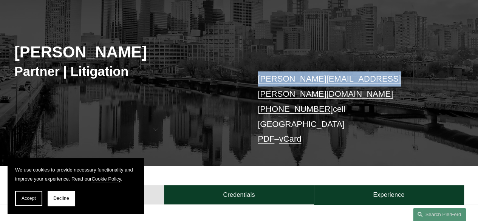 This screenshot has height=221, width=478. Describe the element at coordinates (76, 174) in the screenshot. I see `p: We use cookies to provide necessary functionality and improve your experience. Read our .` at that location.